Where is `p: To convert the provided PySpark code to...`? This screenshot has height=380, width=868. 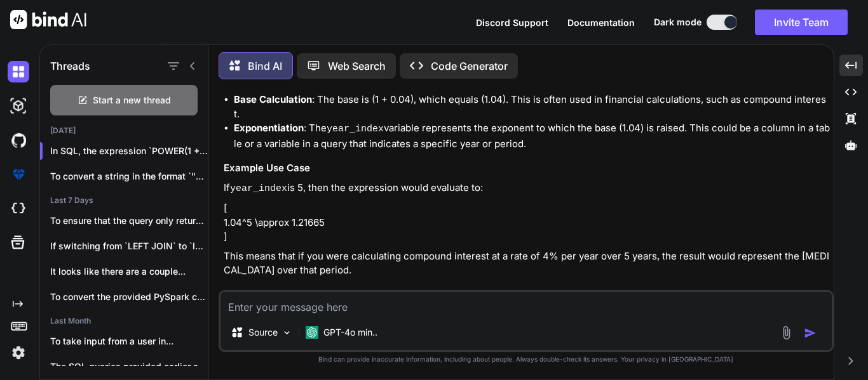 p: To convert the provided PySpark code to... is located at coordinates (129, 297).